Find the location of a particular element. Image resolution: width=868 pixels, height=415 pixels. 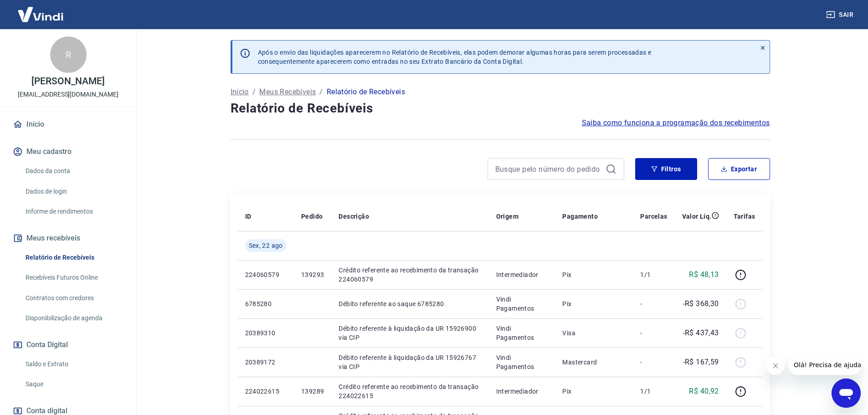

p: -R$ 437,43 is located at coordinates (701, 333).